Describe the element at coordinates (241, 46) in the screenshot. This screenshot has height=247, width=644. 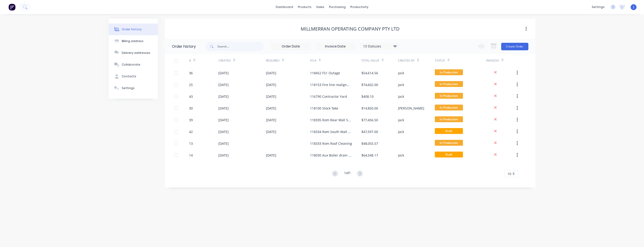
I see `input: Search...` at that location.